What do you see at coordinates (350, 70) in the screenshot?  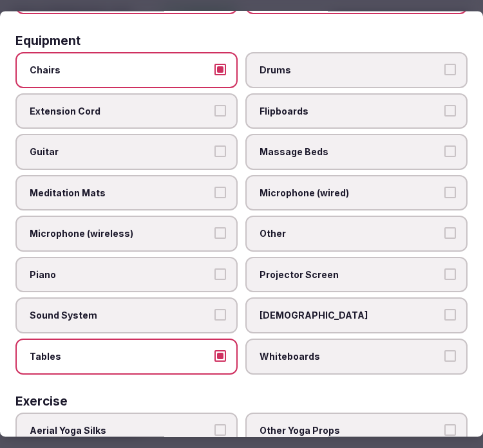 I see `span: Drums` at bounding box center [350, 70].